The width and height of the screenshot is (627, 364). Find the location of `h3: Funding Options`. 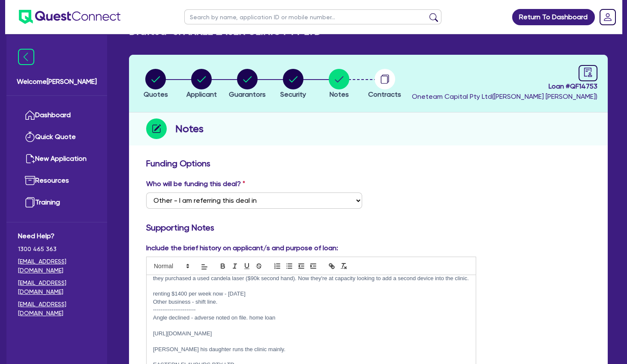

h3: Funding Options is located at coordinates (368, 164).